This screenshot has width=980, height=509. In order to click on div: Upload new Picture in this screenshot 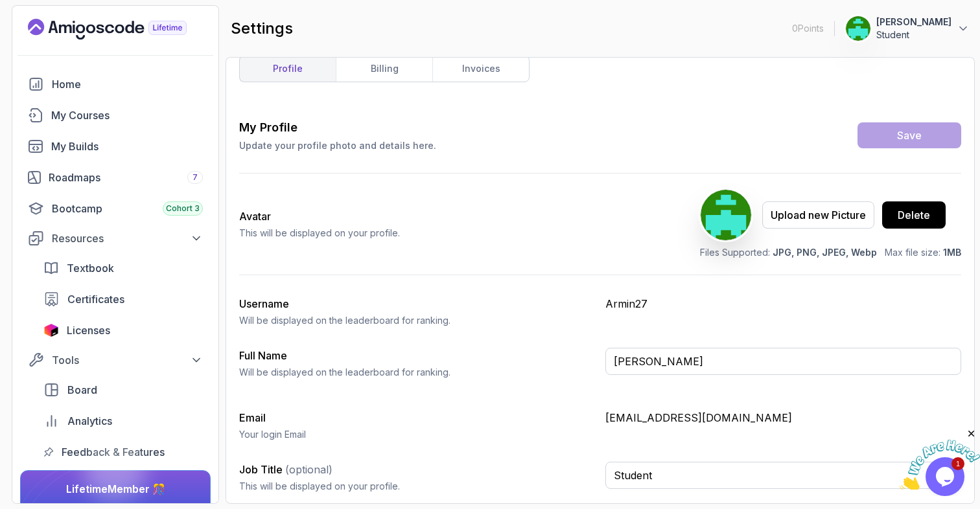, I will do `click(818, 215)`.